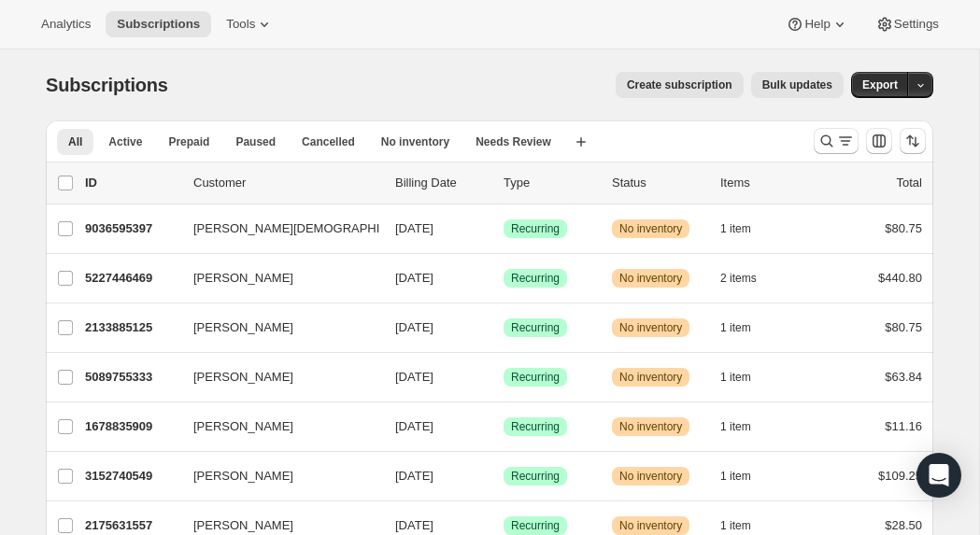  I want to click on button: Bulk updates, so click(797, 85).